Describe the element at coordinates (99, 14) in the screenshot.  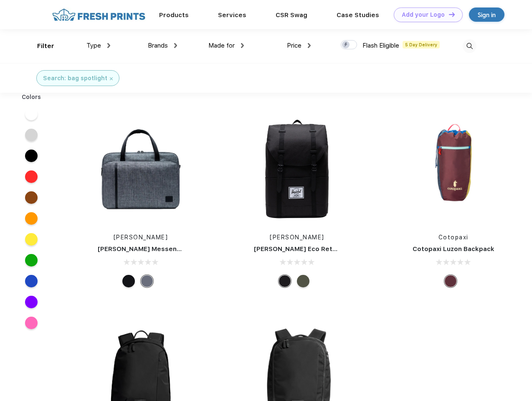
I see `img: fo%20logo%202.webp` at that location.